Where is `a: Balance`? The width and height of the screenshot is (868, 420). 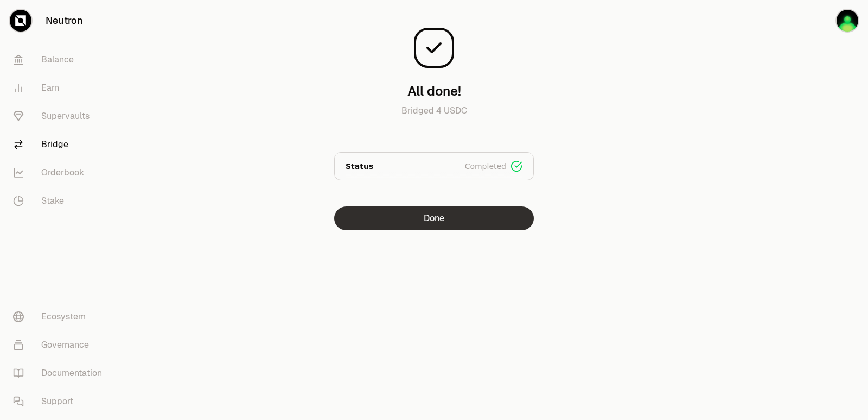 a: Balance is located at coordinates (61, 59).